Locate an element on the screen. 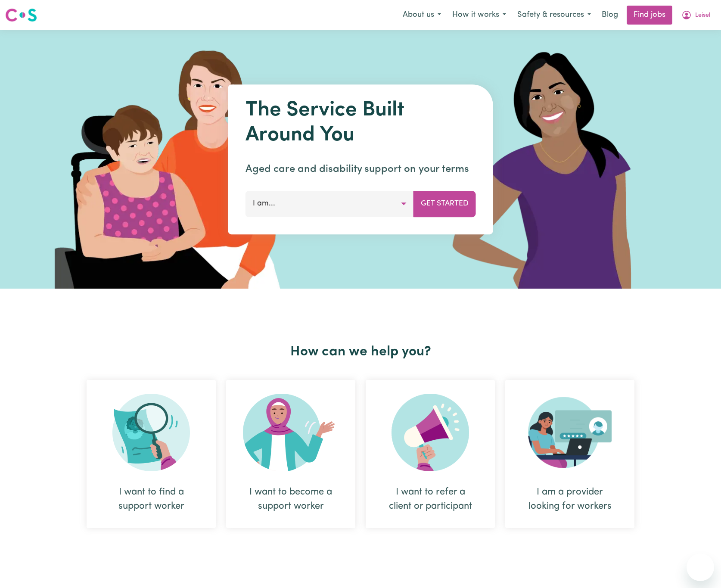 Image resolution: width=721 pixels, height=588 pixels. h1: The Service Built Around You is located at coordinates (360, 123).